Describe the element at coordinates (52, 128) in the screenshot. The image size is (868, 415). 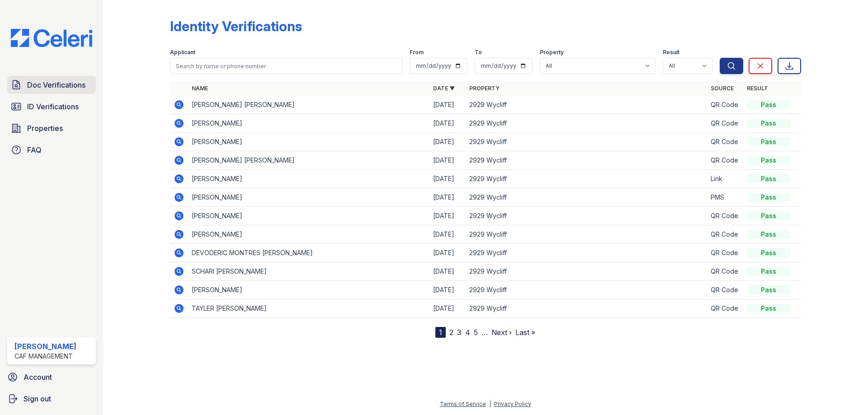
I see `a: Properties` at that location.